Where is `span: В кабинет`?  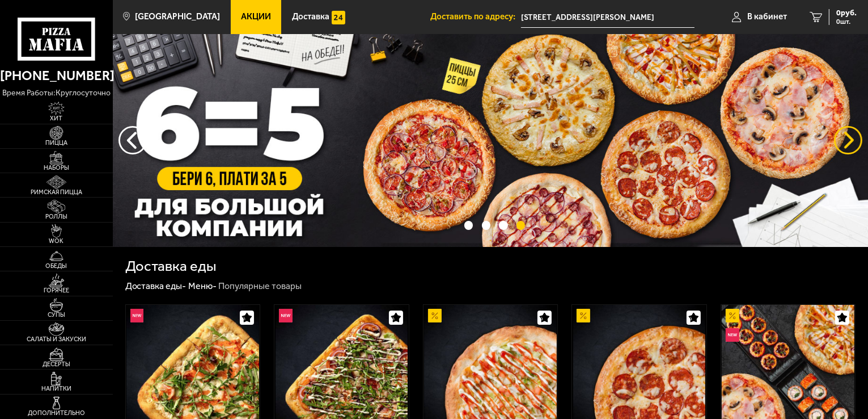 span: В кабинет is located at coordinates (767, 17).